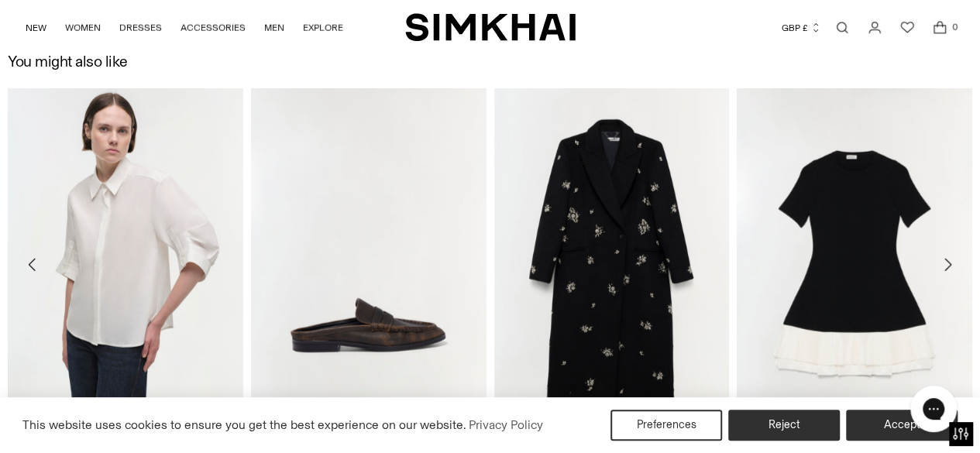 The width and height of the screenshot is (980, 453). I want to click on button: Preferences, so click(667, 425).